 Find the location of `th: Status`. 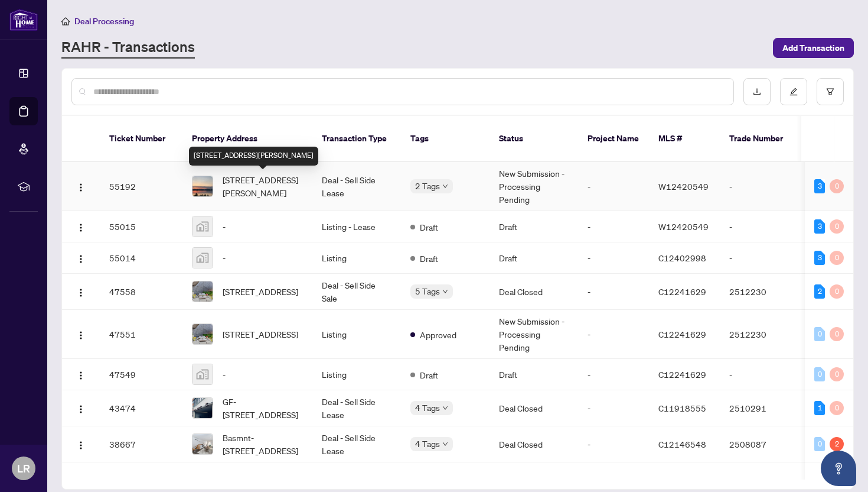

th: Status is located at coordinates (534, 139).